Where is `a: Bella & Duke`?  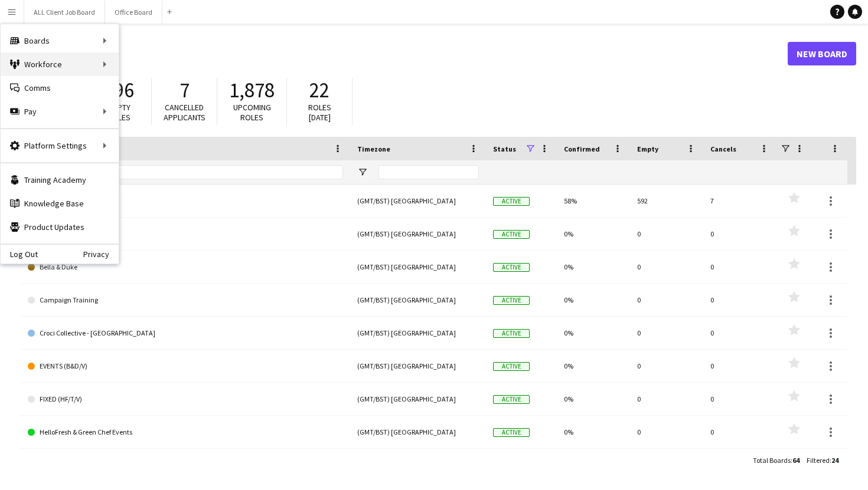 a: Bella & Duke is located at coordinates (185, 267).